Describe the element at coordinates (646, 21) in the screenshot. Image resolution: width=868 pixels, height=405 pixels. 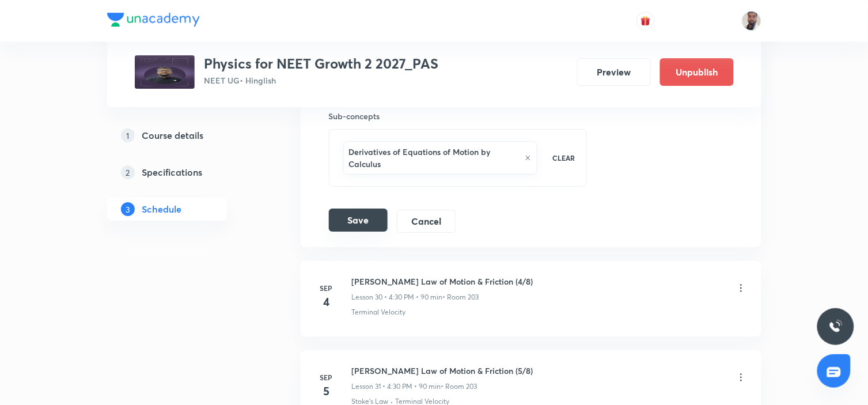
I see `img: avatar` at that location.